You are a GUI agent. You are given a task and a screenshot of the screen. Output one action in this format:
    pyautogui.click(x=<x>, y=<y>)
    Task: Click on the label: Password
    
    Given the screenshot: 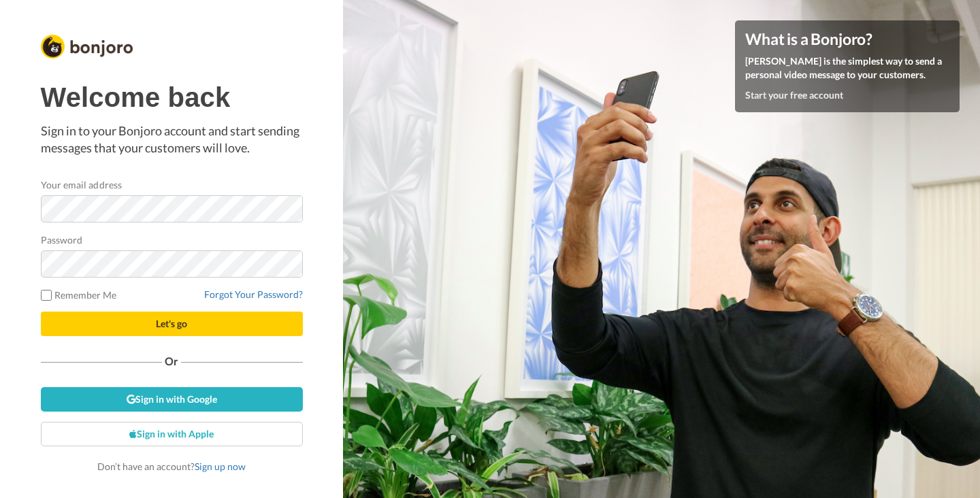 What is the action you would take?
    pyautogui.click(x=62, y=239)
    